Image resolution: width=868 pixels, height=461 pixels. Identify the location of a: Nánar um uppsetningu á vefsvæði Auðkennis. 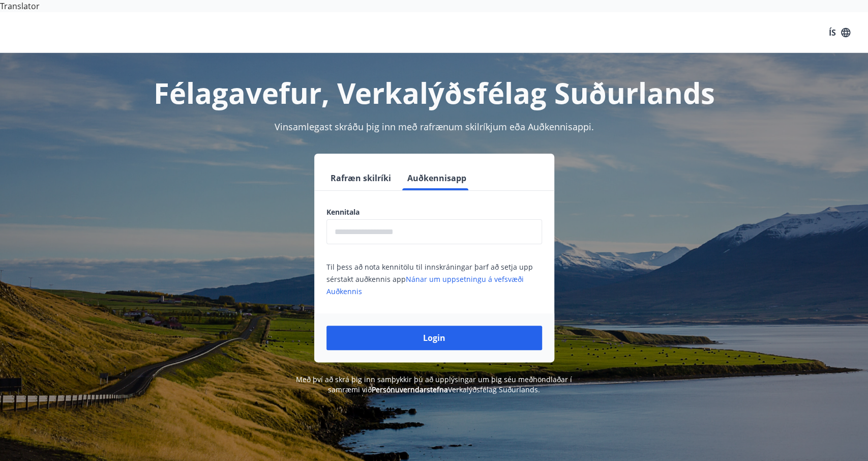
(425, 285).